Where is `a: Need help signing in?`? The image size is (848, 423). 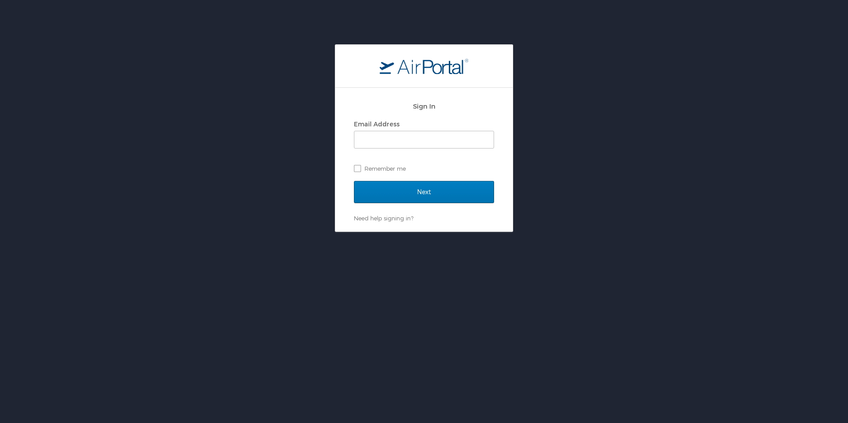 a: Need help signing in? is located at coordinates (384, 218).